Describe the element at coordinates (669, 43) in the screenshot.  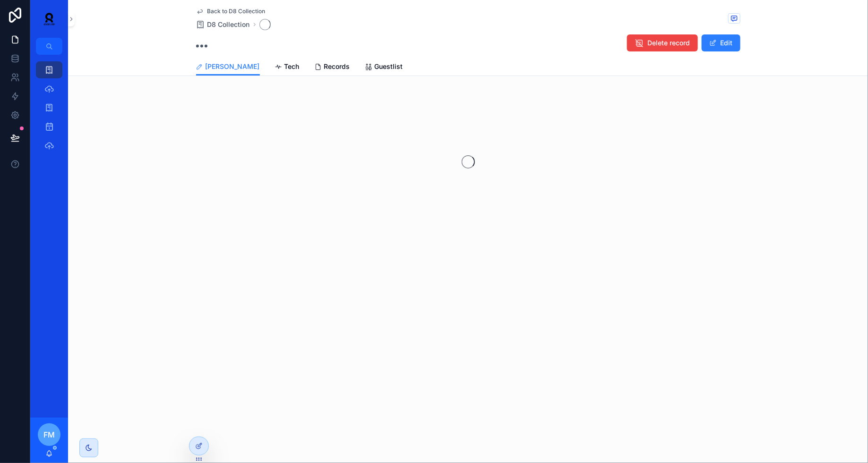
I see `span: Delete record` at that location.